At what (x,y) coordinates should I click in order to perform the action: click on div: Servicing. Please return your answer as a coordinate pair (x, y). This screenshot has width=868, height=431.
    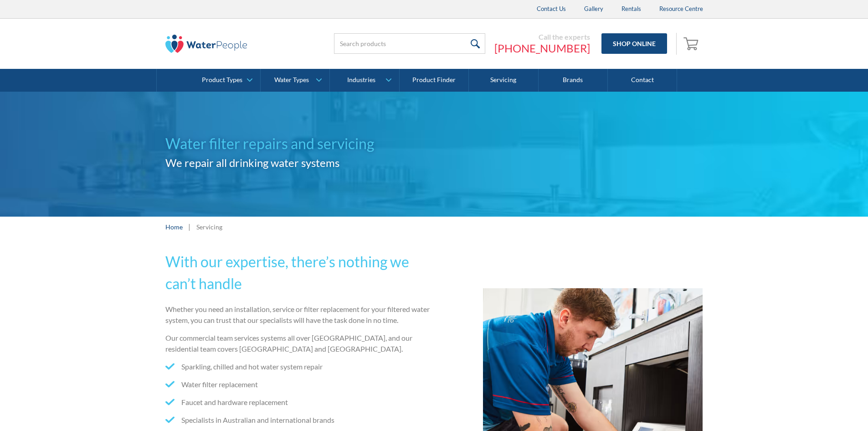
    Looking at the image, I should click on (209, 227).